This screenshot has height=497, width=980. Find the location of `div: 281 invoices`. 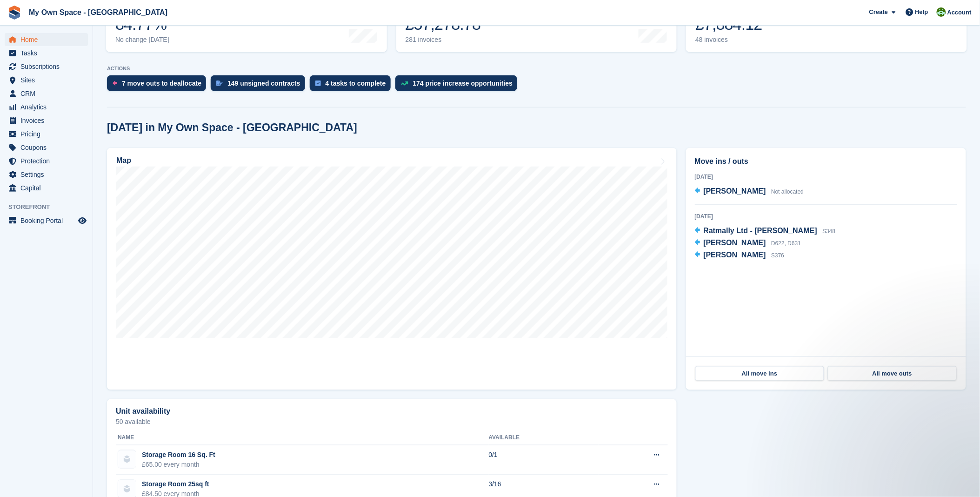

div: 281 invoices is located at coordinates (443, 40).